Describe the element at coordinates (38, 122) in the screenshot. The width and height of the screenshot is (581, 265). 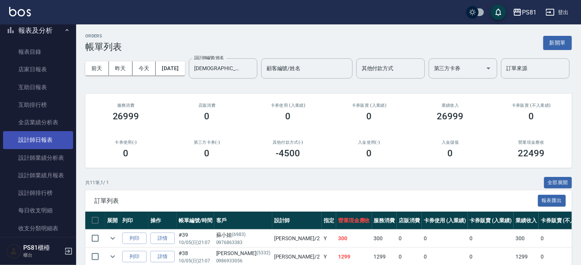
I see `a: 全店業績分析表` at that location.